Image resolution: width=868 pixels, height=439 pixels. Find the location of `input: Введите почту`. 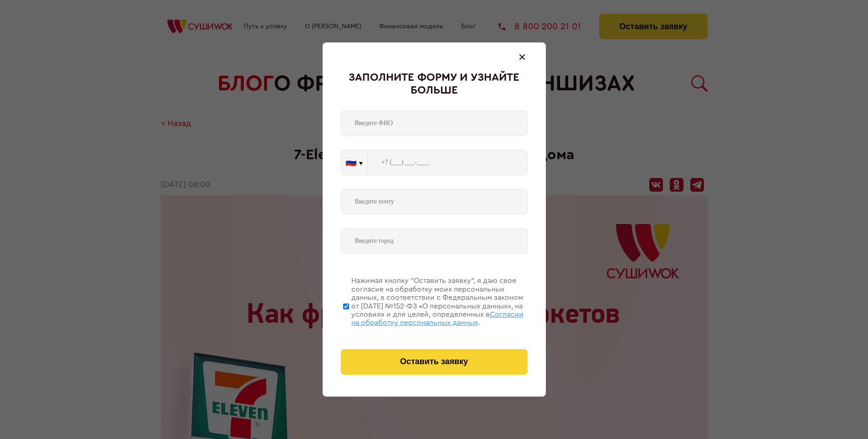

input: Введите почту is located at coordinates (434, 201).